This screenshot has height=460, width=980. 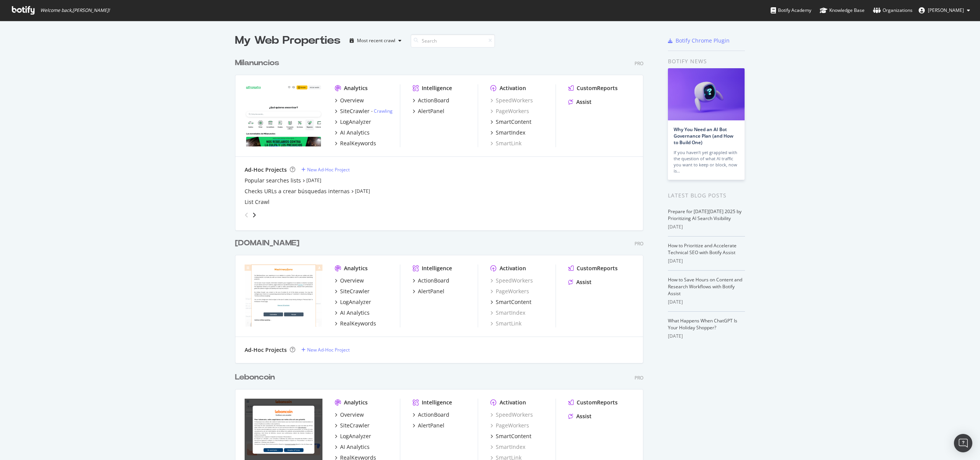 I want to click on div: List Crawl, so click(x=257, y=202).